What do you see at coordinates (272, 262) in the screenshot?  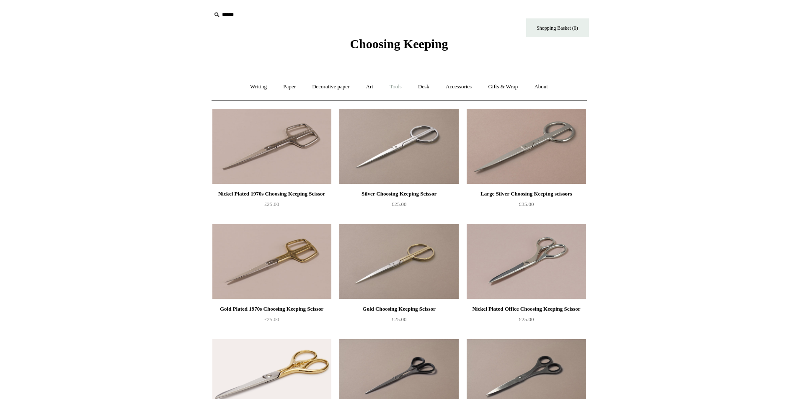 I see `a: Gold Plated 1970s Choosing Keeping Scissor Gold Plated 1970s Choosing Keeping Scissor` at bounding box center [272, 262].